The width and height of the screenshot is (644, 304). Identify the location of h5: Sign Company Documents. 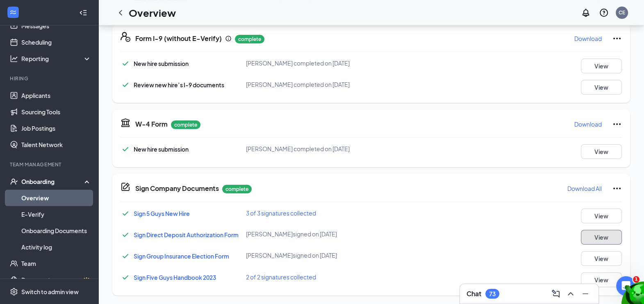
(177, 189).